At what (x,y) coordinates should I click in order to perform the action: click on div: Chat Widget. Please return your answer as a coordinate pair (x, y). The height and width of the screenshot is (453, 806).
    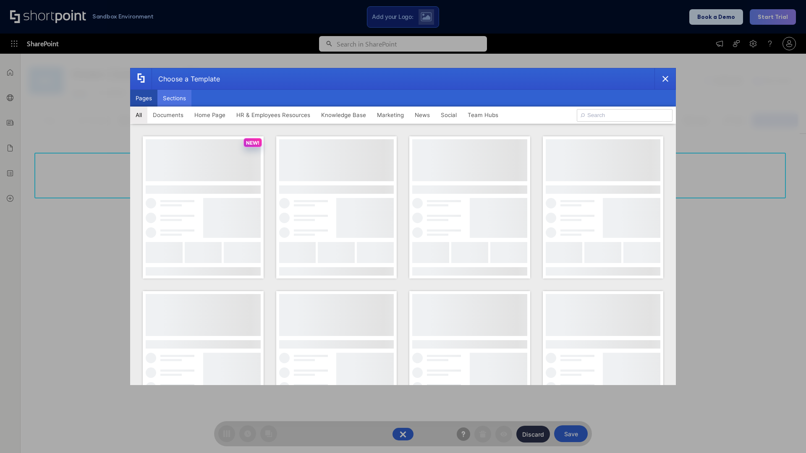
    Looking at the image, I should click on (785, 433).